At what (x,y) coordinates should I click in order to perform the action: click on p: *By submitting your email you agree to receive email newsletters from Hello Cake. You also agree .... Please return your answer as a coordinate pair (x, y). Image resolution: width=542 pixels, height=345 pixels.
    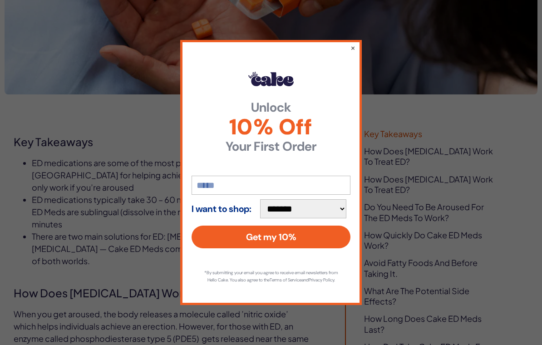
    Looking at the image, I should click on (271, 277).